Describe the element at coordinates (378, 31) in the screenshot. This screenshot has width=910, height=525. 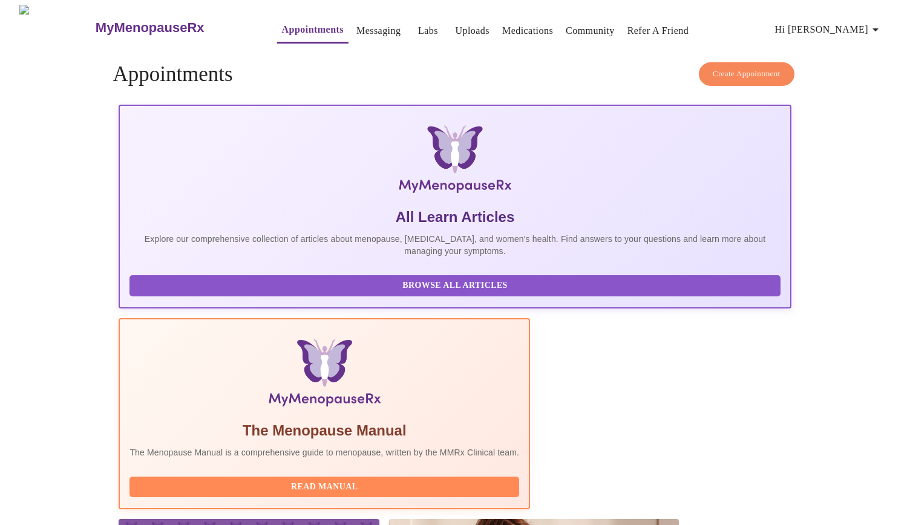
I see `button: Messaging` at that location.